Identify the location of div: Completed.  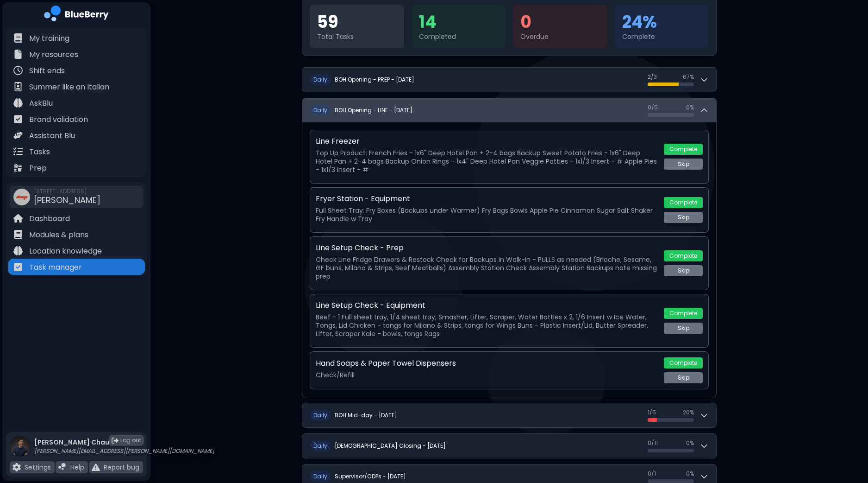
(459, 37).